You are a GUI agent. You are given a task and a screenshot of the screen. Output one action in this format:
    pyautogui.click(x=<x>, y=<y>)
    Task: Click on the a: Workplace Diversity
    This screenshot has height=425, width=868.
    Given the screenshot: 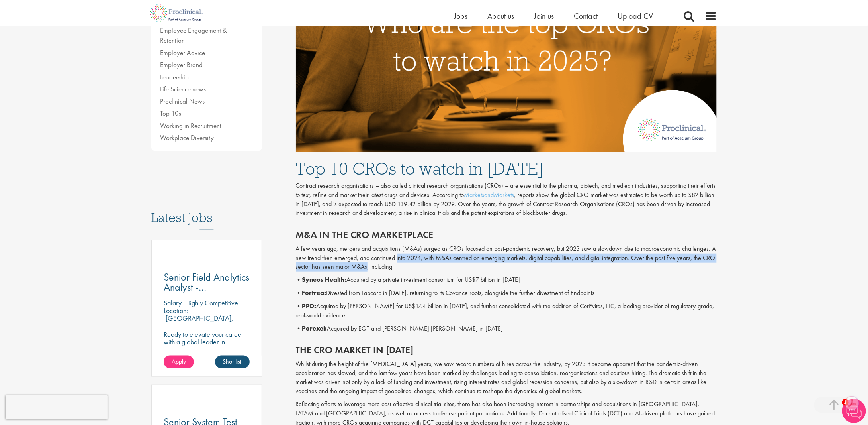 What is the action you would take?
    pyautogui.click(x=187, y=138)
    